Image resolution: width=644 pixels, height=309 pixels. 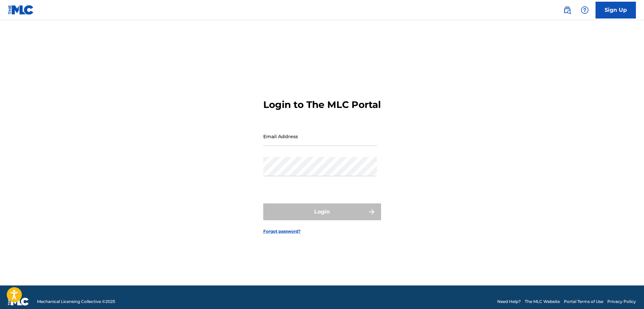 I want to click on a: Public Search, so click(x=567, y=10).